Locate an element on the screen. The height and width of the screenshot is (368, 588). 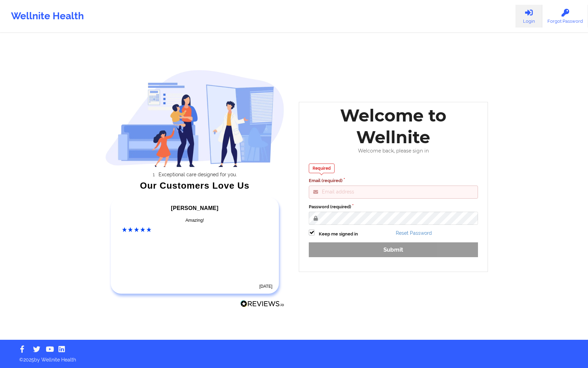
a: Reset Password is located at coordinates (413, 233).